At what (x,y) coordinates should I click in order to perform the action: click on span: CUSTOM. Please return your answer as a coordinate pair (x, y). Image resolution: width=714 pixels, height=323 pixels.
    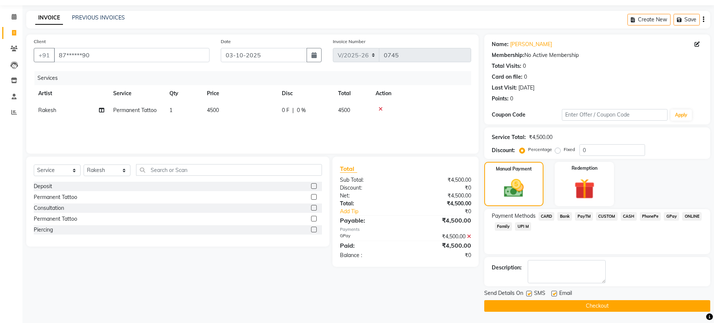
    Looking at the image, I should click on (607, 216).